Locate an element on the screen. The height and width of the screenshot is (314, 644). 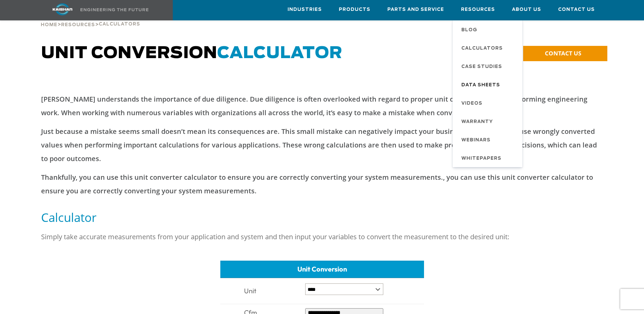
a: Webinars is located at coordinates (488, 140).